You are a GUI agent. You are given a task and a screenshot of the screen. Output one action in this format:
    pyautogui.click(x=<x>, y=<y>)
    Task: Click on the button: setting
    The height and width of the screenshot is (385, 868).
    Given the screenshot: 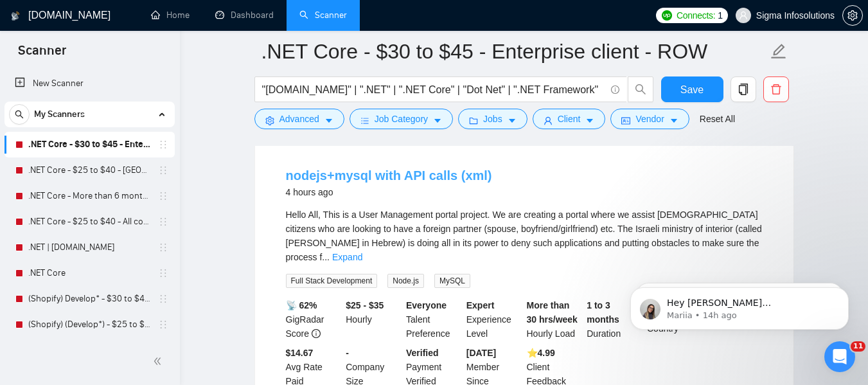 What is the action you would take?
    pyautogui.click(x=853, y=15)
    